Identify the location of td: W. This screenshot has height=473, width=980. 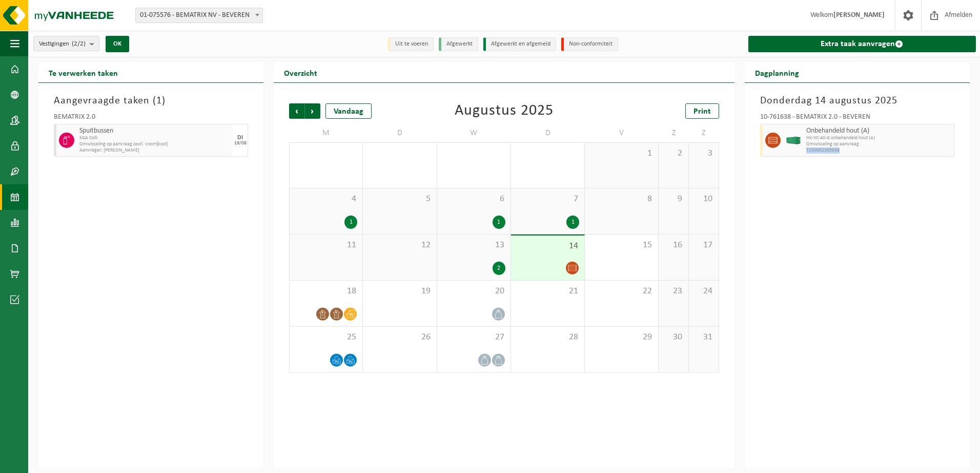
(474, 133).